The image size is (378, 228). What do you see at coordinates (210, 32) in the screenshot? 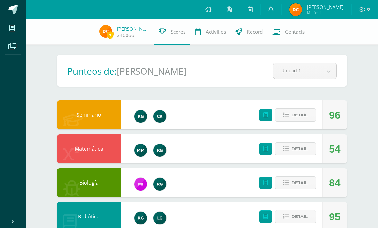
I see `a: Activities` at bounding box center [210, 32].